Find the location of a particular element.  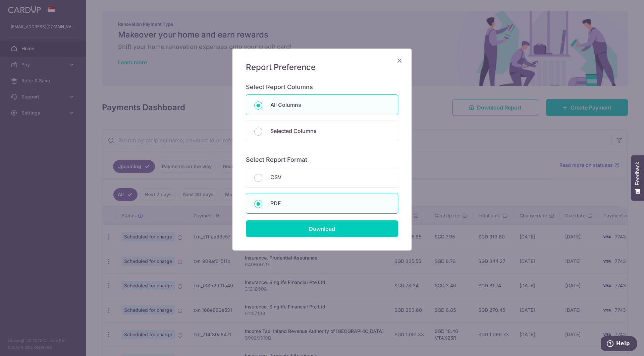

button: Close is located at coordinates (400, 61).